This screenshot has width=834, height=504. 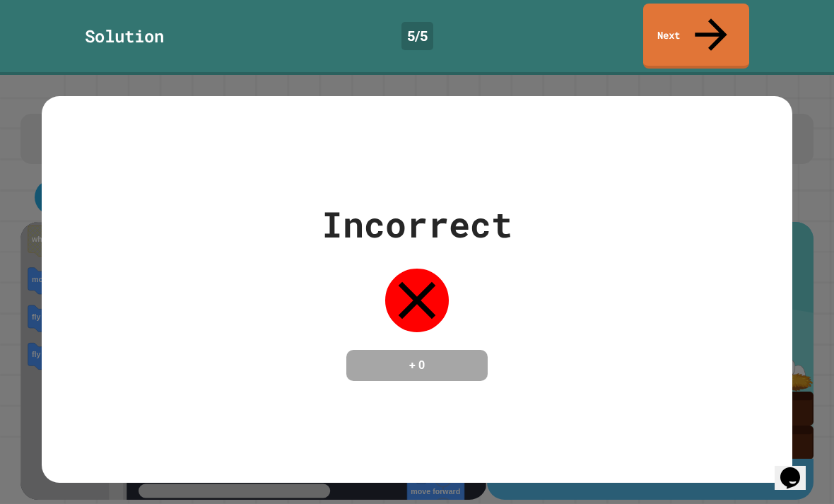 What do you see at coordinates (124, 36) in the screenshot?
I see `div: Solution` at bounding box center [124, 36].